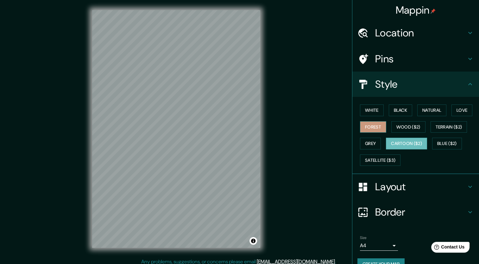 The image size is (479, 264). Describe the element at coordinates (415, 212) in the screenshot. I see `div: Border` at that location.